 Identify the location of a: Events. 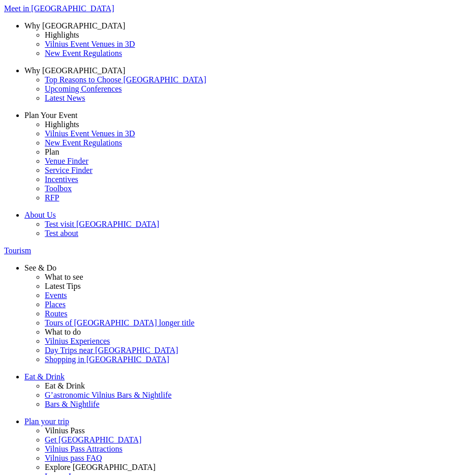
(259, 295).